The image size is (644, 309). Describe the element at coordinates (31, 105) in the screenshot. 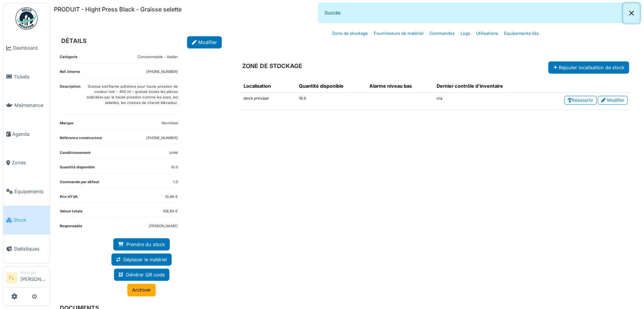

I see `span: Maintenance` at that location.